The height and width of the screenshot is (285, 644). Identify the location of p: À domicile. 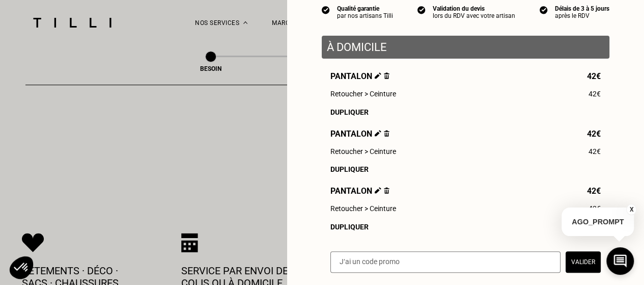
(465, 47).